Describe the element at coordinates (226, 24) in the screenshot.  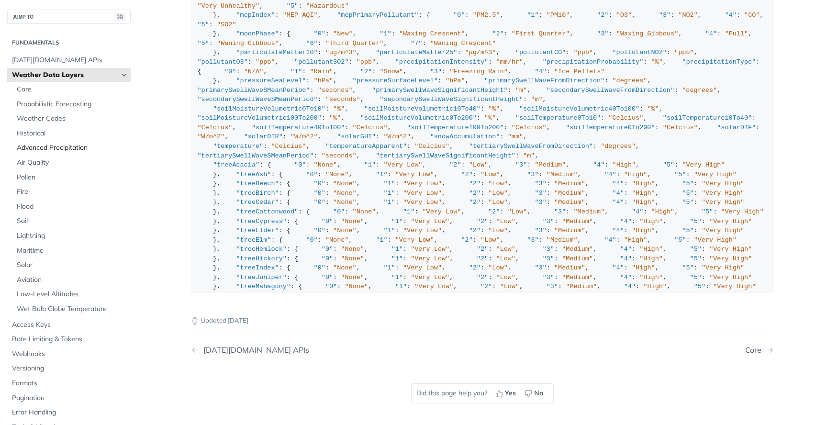
I see `span: "SO2"` at that location.